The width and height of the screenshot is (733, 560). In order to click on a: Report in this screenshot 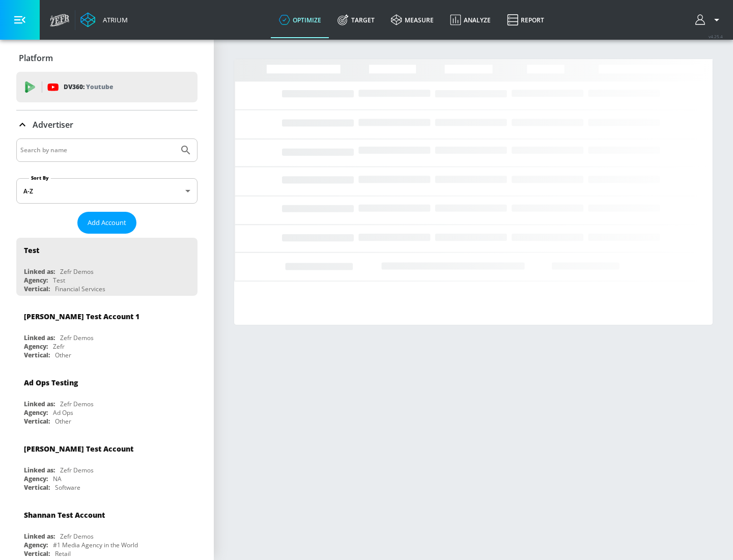, I will do `click(525, 20)`.